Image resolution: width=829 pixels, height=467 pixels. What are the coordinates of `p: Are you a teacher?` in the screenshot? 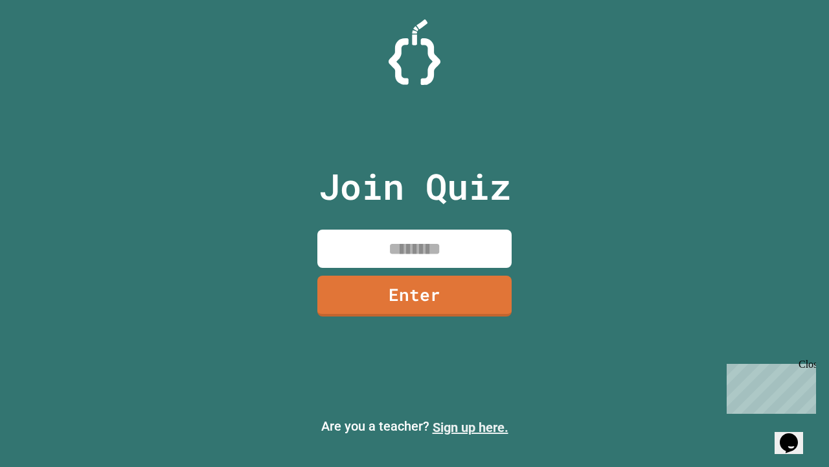 It's located at (415, 426).